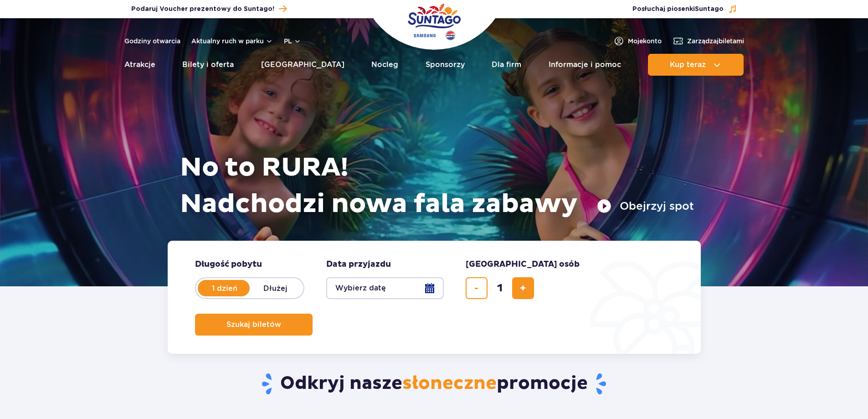 The width and height of the screenshot is (868, 419). What do you see at coordinates (359, 264) in the screenshot?
I see `span: Data przyjazdu` at bounding box center [359, 264].